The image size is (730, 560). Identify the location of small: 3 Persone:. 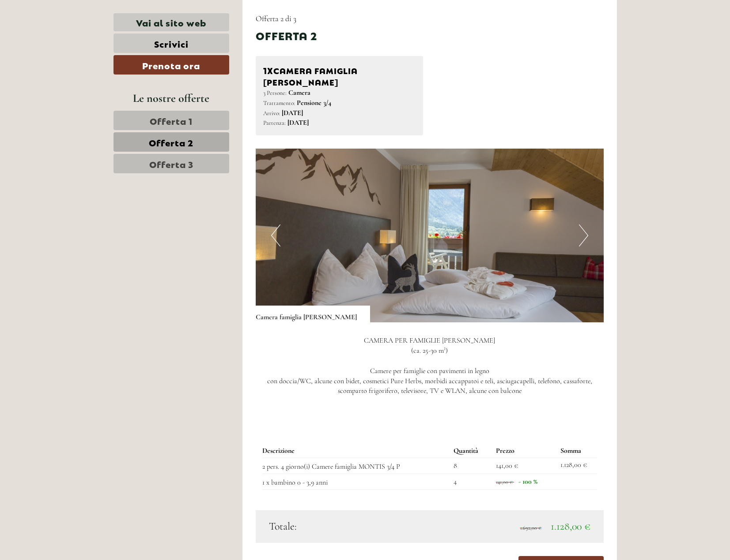
(275, 92).